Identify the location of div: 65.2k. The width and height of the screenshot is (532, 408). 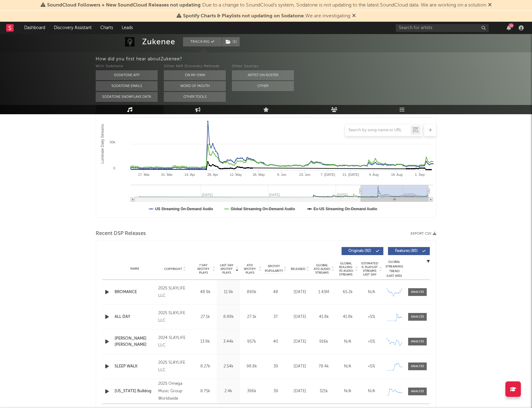
(347, 292).